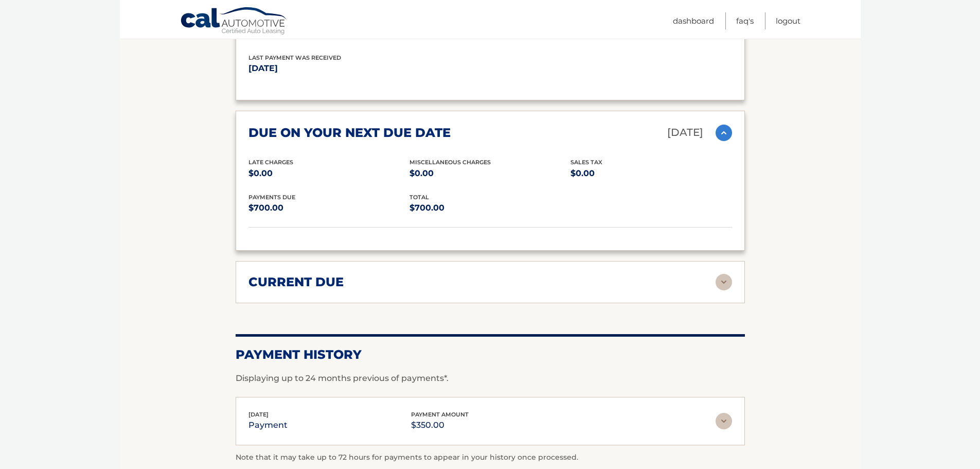  What do you see at coordinates (349, 133) in the screenshot?
I see `h2: due on your next due date` at bounding box center [349, 133].